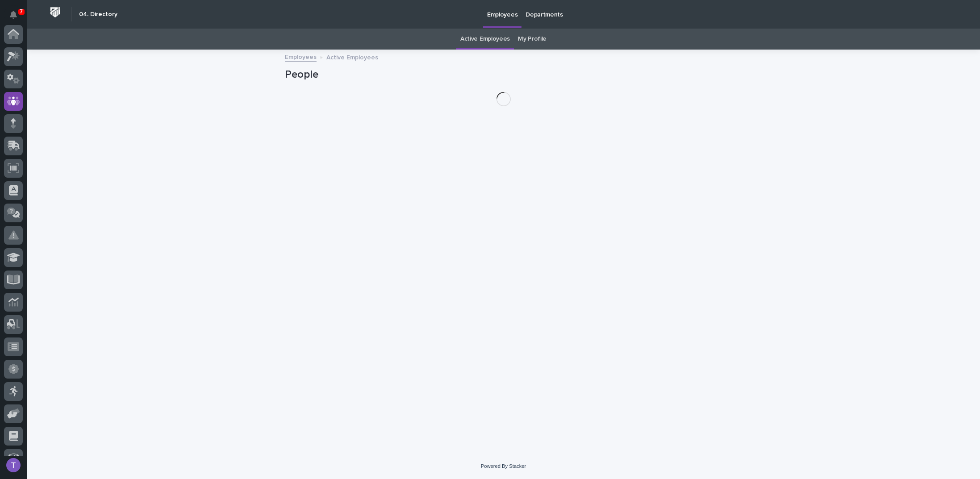 Image resolution: width=980 pixels, height=479 pixels. Describe the element at coordinates (14, 465) in the screenshot. I see `button: users-avatar` at that location.